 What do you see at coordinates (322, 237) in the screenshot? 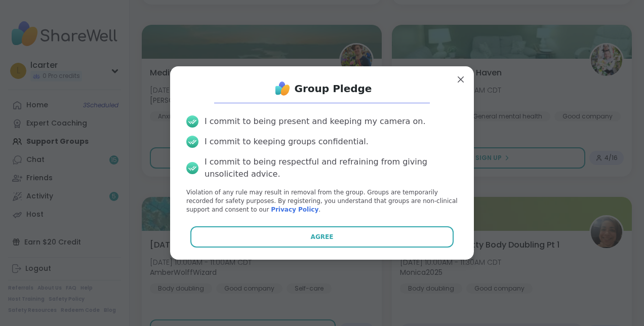
I see `button: Agree` at bounding box center [322, 237].